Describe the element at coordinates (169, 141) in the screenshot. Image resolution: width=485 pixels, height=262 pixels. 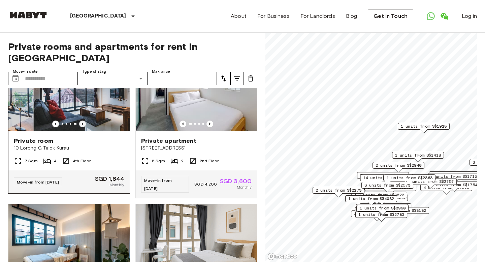
I see `span: Private apartment` at that location.